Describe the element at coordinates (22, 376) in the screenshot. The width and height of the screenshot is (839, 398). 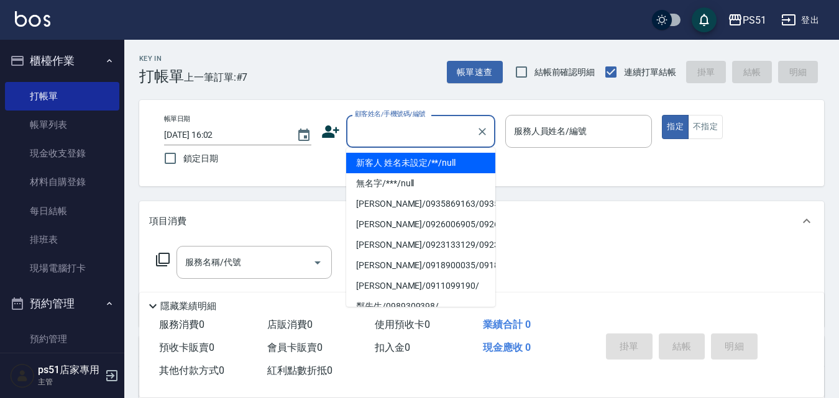
I see `img: Person` at that location.